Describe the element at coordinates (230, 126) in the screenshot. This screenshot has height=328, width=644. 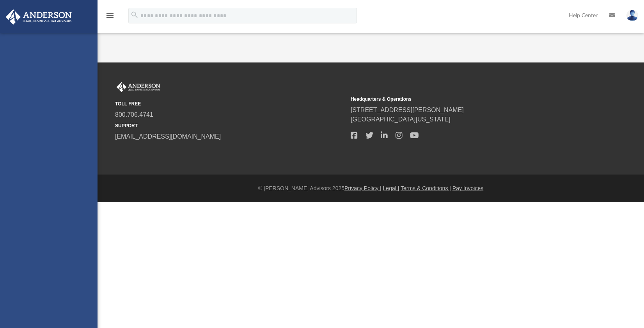
I see `small: SUPPORT` at that location.